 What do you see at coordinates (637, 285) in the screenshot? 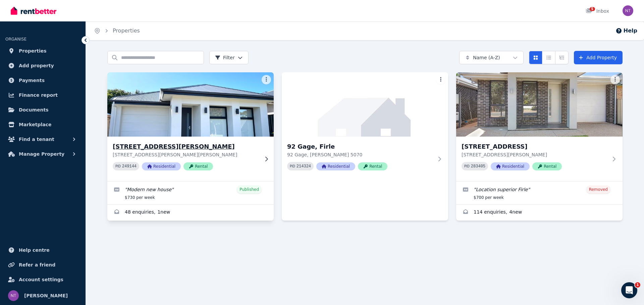
I see `span: 1` at bounding box center [637, 285].